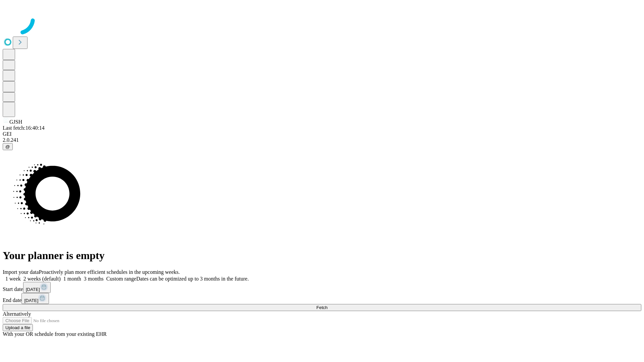  I want to click on h1: Your planner is empty, so click(322, 255).